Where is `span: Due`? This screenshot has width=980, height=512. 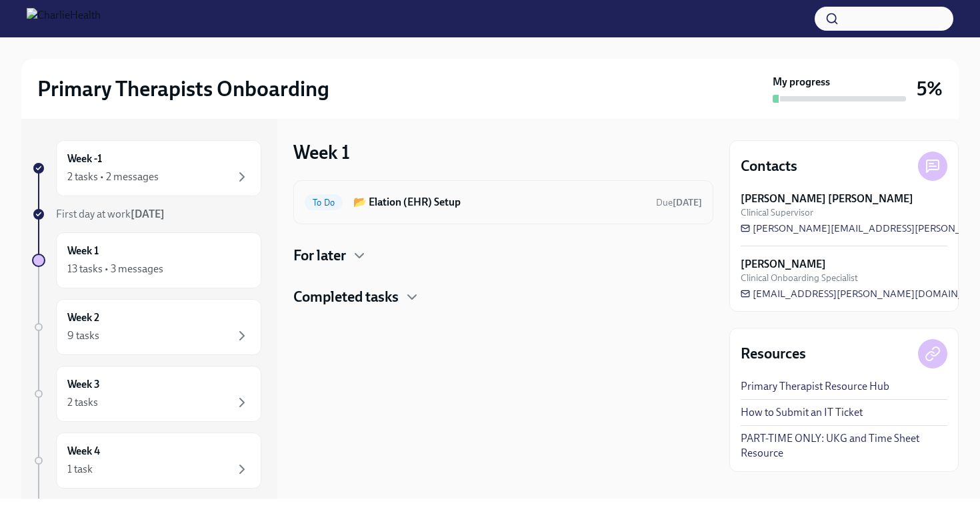
span: Due is located at coordinates (679, 202).